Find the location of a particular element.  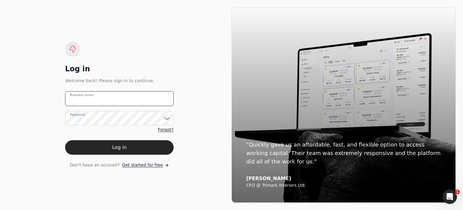

label: Password is located at coordinates (77, 114).